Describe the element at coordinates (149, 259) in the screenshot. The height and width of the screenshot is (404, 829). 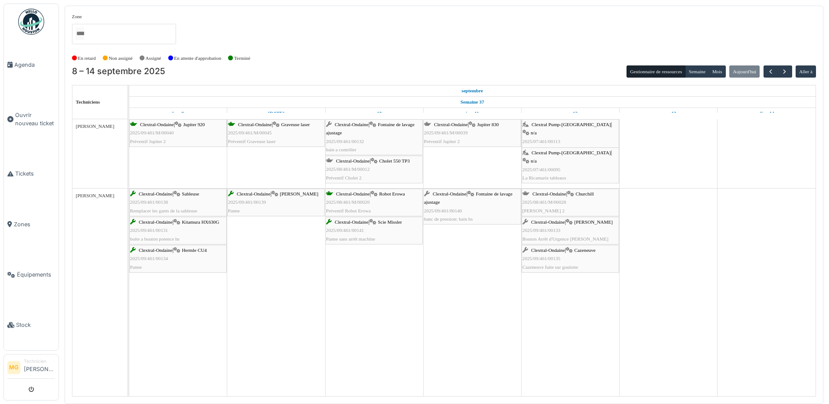
I see `span: 2025/09/461/00134` at that location.